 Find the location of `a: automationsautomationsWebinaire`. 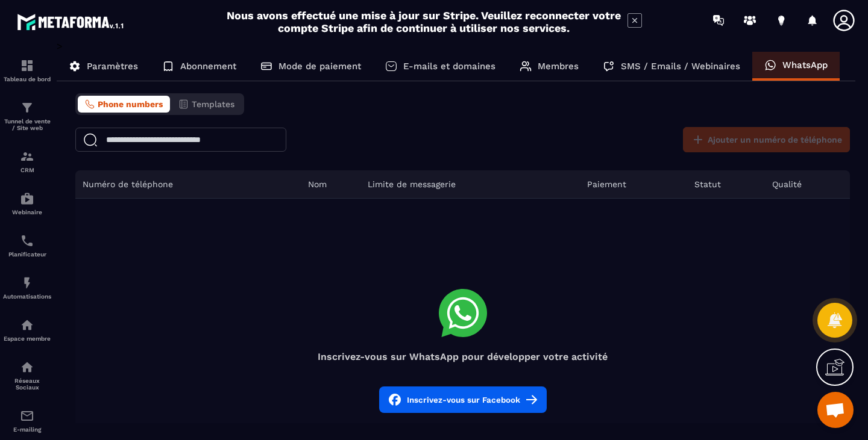

a: automationsautomationsWebinaire is located at coordinates (27, 204).